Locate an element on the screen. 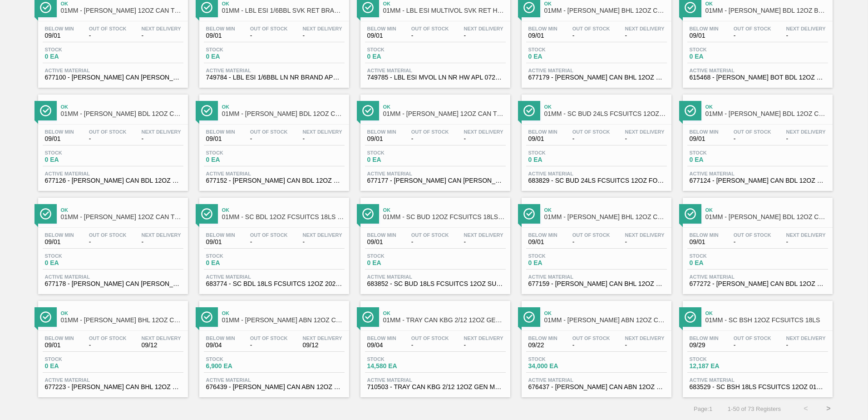  span: 12,187 EA is located at coordinates (721, 365).